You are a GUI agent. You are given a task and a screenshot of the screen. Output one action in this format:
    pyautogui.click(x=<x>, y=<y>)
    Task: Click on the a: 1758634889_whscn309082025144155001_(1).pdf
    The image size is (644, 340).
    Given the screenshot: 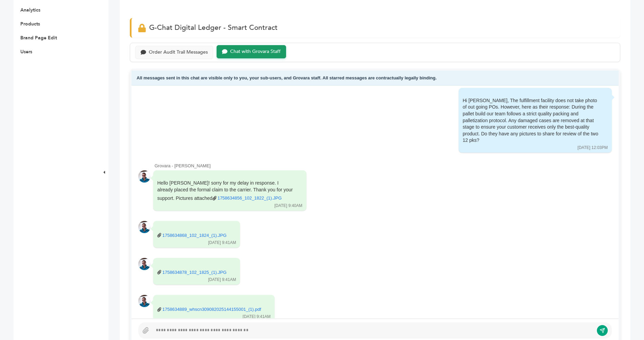 What is the action you would take?
    pyautogui.click(x=212, y=310)
    